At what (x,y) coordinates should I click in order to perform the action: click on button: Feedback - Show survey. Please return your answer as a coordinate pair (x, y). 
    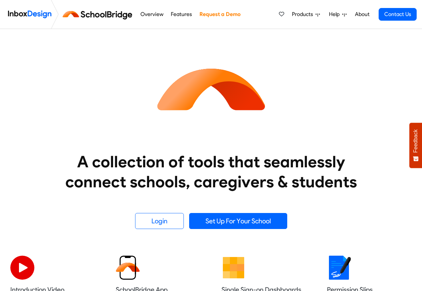
    Looking at the image, I should click on (416, 145).